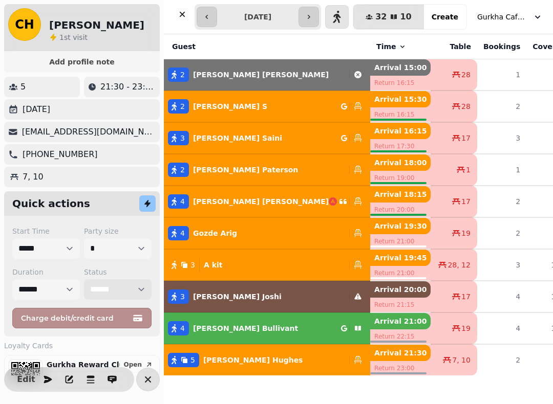 The height and width of the screenshot is (404, 553). I want to click on button: Edit, so click(26, 380).